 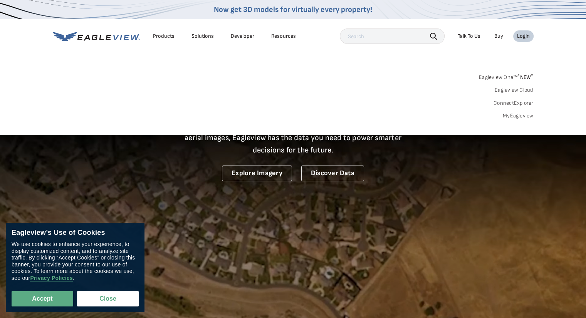 What do you see at coordinates (392, 36) in the screenshot?
I see `input: Search` at bounding box center [392, 36].